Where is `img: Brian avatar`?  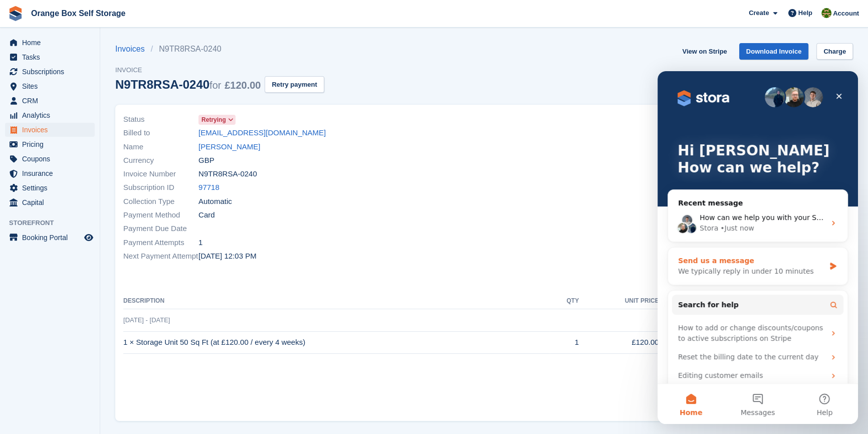 img: Brian avatar is located at coordinates (33, 156).